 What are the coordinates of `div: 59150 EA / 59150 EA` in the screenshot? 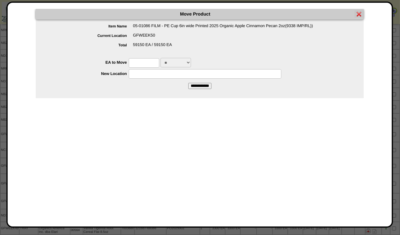 It's located at (205, 47).